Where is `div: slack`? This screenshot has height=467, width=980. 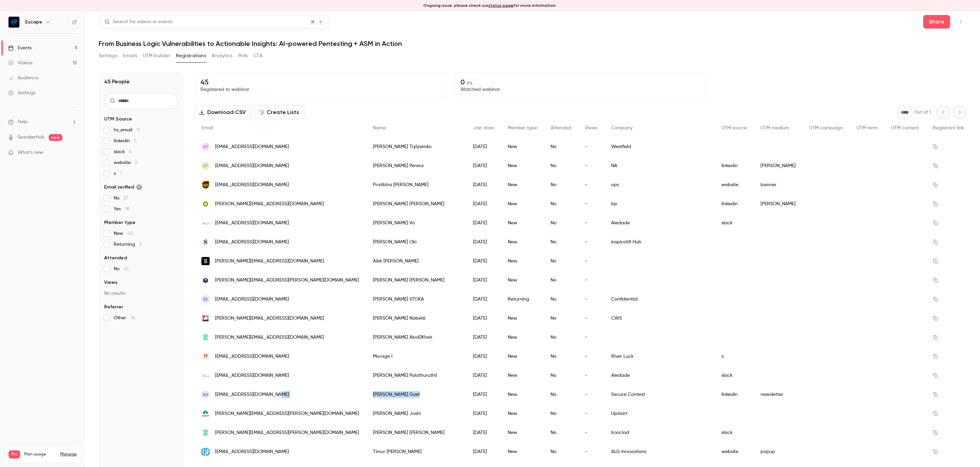 div: slack is located at coordinates (734, 433).